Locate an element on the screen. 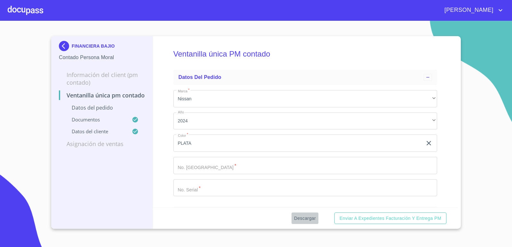 The image size is (512, 247). p: Asignación de Ventas is located at coordinates (102, 144).